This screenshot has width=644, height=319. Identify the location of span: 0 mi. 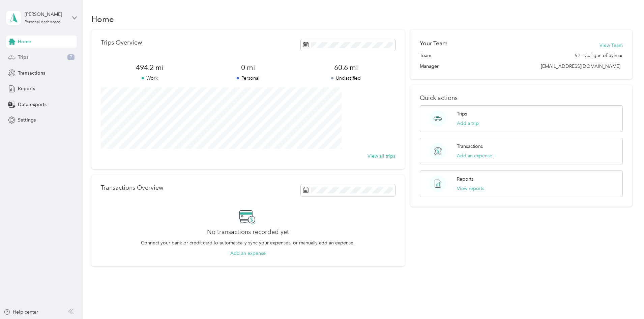
(248, 68).